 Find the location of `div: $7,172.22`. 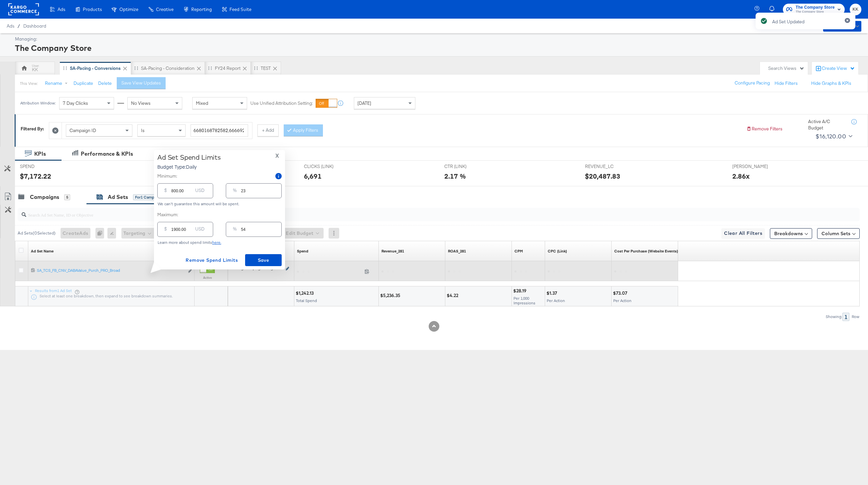

div: $7,172.22 is located at coordinates (35, 176).